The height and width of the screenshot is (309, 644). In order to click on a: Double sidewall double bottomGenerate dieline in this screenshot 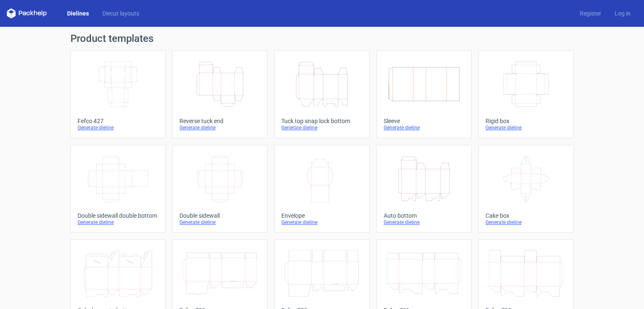, I will do `click(118, 189)`.